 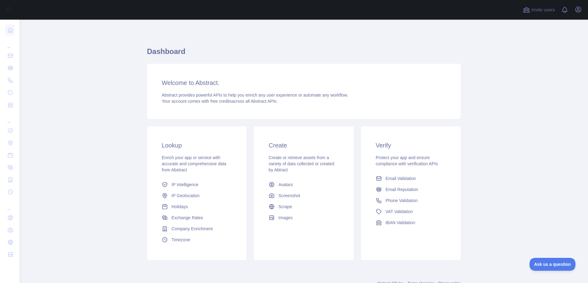 I want to click on a: Images, so click(x=303, y=217).